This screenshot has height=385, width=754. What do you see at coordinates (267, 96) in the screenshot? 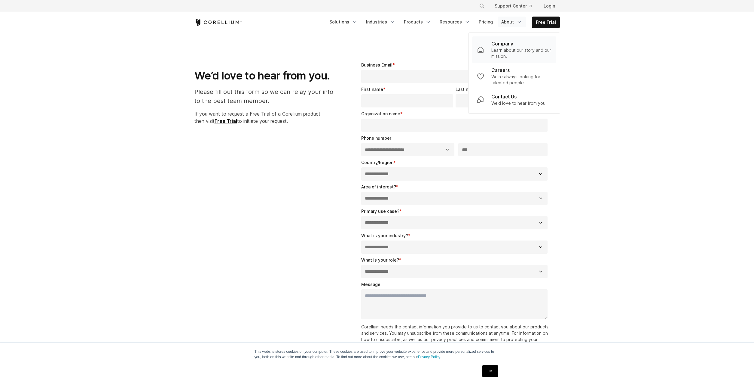
I see `p: Please fill out this form so we can relay your info to the best team member.` at bounding box center [267, 96].